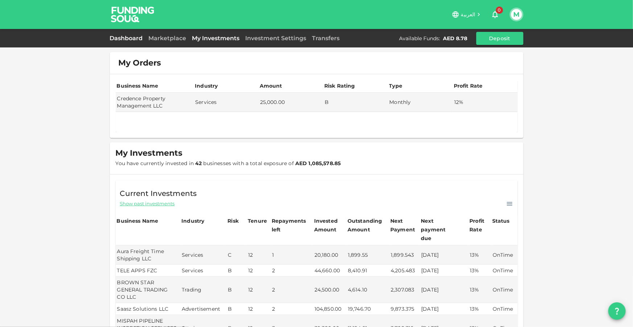 The height and width of the screenshot is (327, 633). I want to click on div: Next Payment, so click(404, 225).